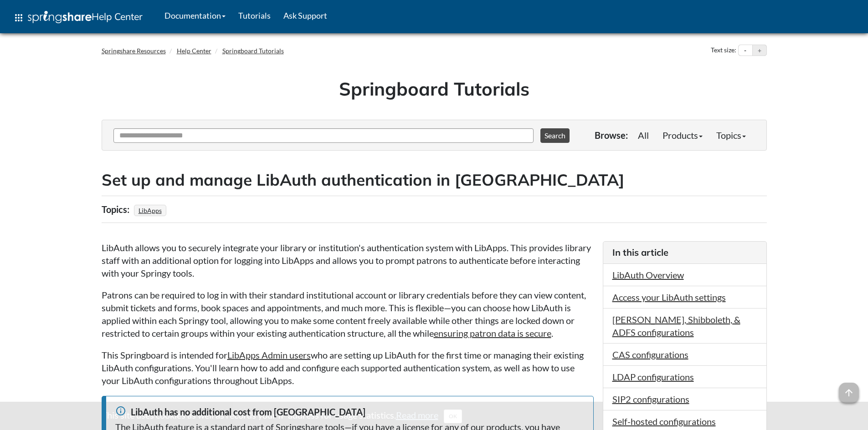 The width and height of the screenshot is (868, 430). Describe the element at coordinates (253, 50) in the screenshot. I see `a: Springboard Tutorials` at that location.